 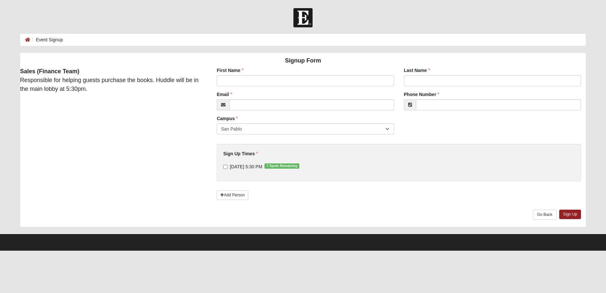 What do you see at coordinates (233, 195) in the screenshot?
I see `a: Add Person` at bounding box center [233, 195].